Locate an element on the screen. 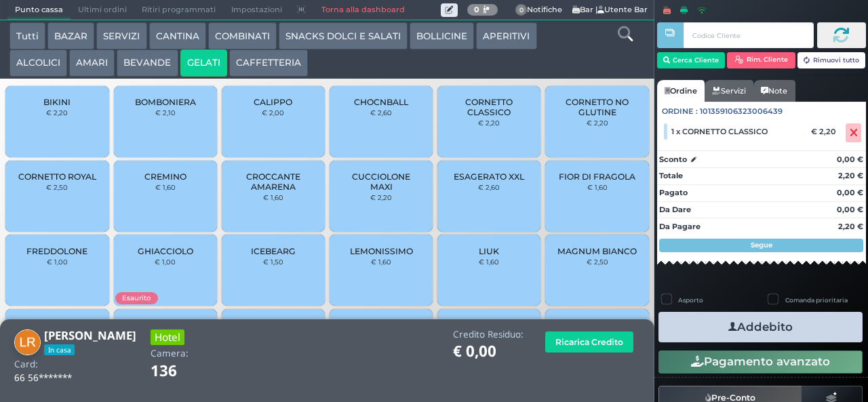  button: CANTINA is located at coordinates (178, 36).